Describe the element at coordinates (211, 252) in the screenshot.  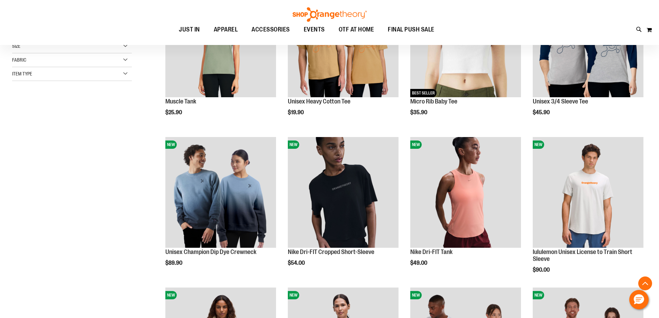
I see `a: Unisex Champion Dip Dye Crewneck` at that location.